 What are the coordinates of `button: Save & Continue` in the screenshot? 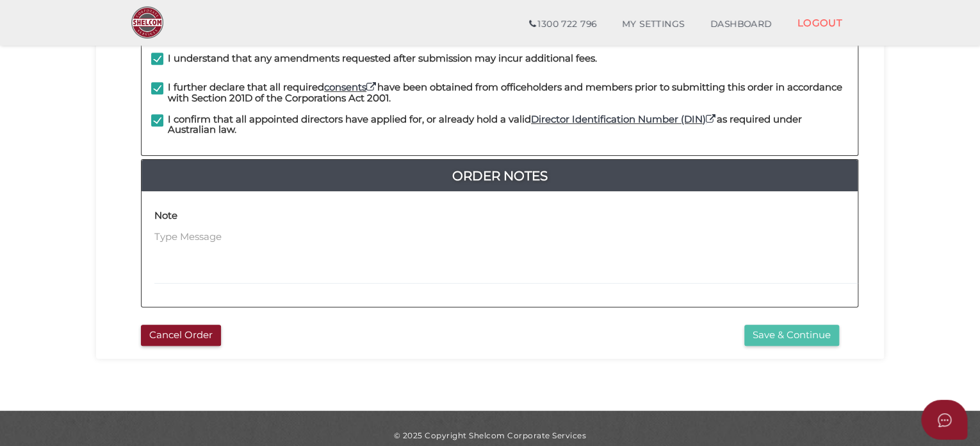 It's located at (792, 335).